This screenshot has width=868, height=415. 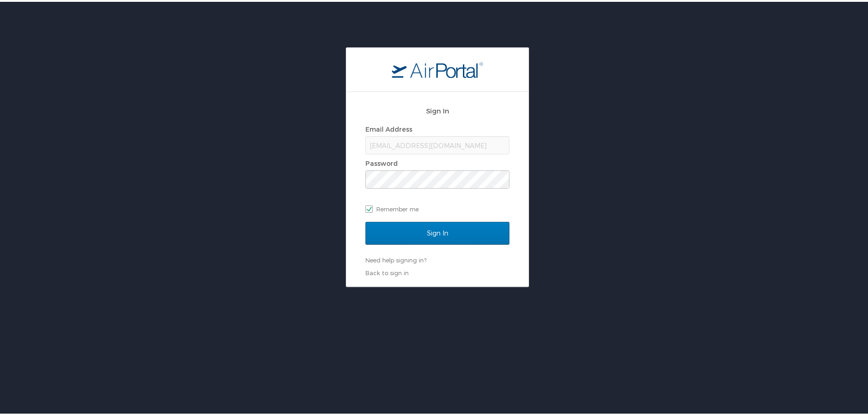 I want to click on label: Email Address, so click(x=388, y=127).